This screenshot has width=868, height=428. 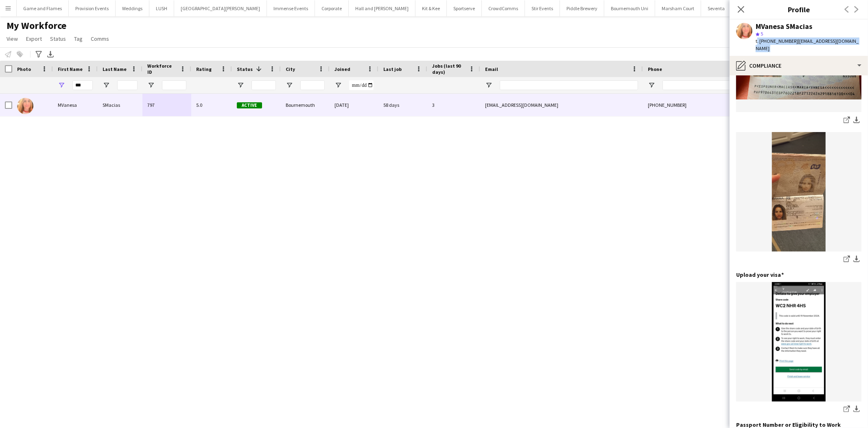 What do you see at coordinates (204, 69) in the screenshot?
I see `span: Rating` at bounding box center [204, 69].